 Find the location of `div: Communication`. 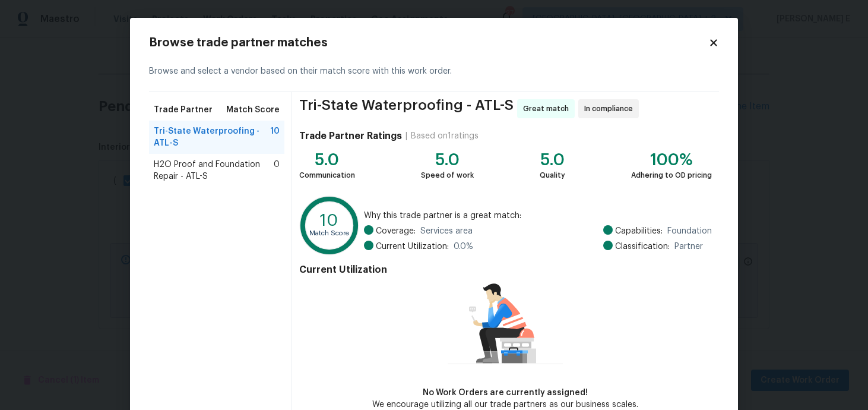

div: Communication is located at coordinates (327, 176).